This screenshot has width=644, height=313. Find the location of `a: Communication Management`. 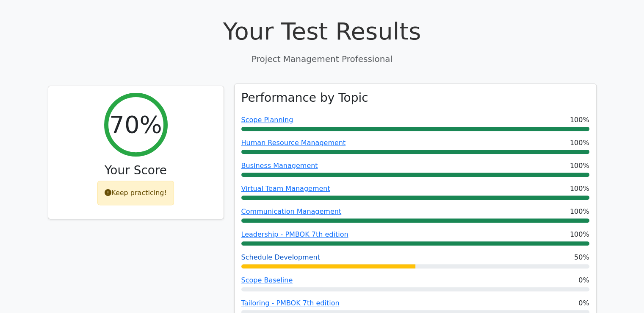

a: Communication Management is located at coordinates (291, 211).